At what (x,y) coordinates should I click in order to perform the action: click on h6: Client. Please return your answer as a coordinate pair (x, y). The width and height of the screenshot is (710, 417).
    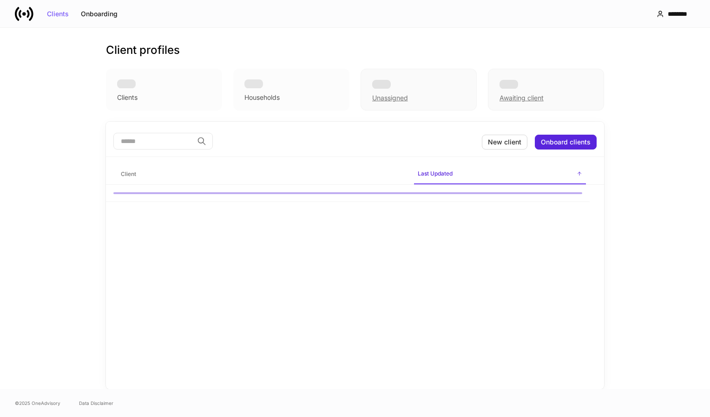
    Looking at the image, I should click on (128, 174).